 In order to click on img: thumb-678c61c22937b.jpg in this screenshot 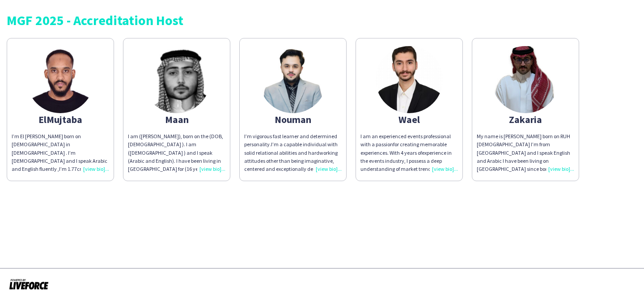, I will do `click(409, 80)`.